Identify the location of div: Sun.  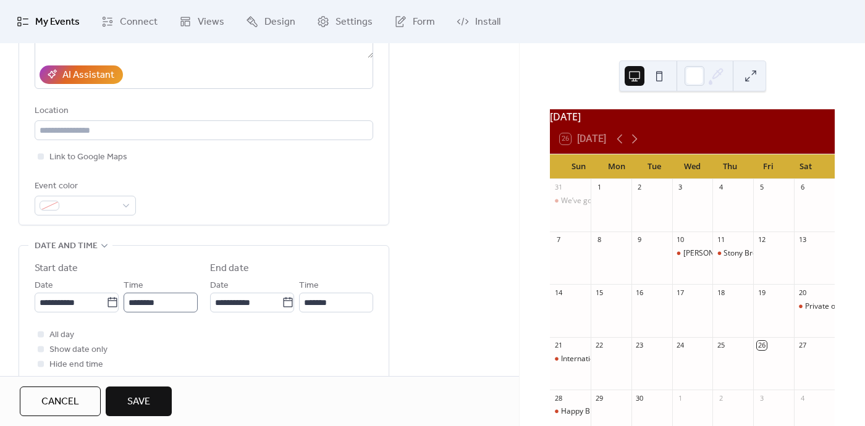
(578, 167).